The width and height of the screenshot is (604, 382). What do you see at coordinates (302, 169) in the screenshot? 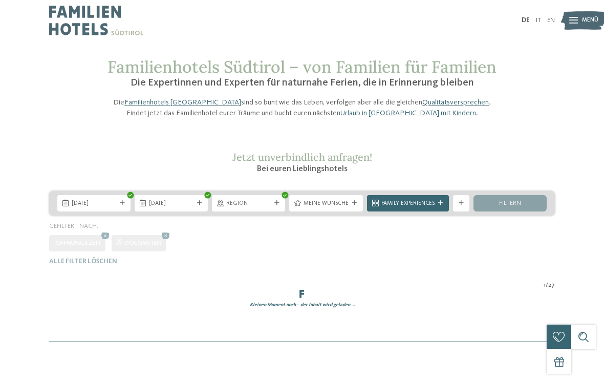
I see `span: Bei euren Lieblingshotels` at bounding box center [302, 169].